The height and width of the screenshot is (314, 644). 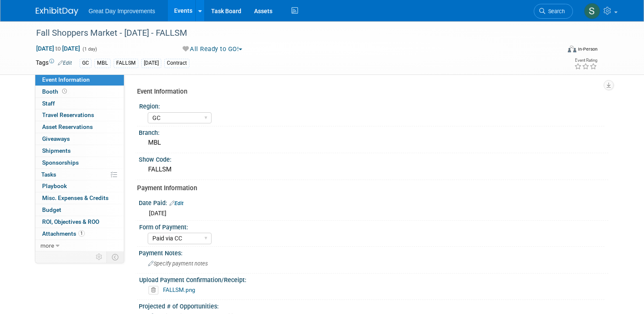 What do you see at coordinates (556, 51) in the screenshot?
I see `div: Event Format` at bounding box center [556, 51].